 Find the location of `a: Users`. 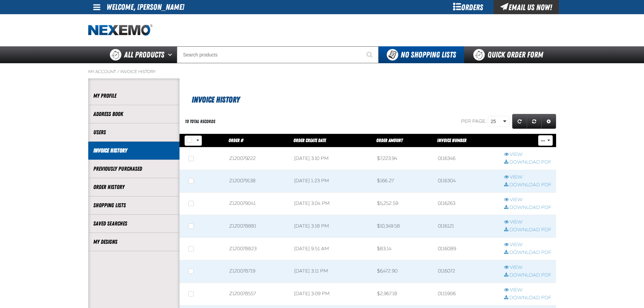

a: Users is located at coordinates (134, 132).